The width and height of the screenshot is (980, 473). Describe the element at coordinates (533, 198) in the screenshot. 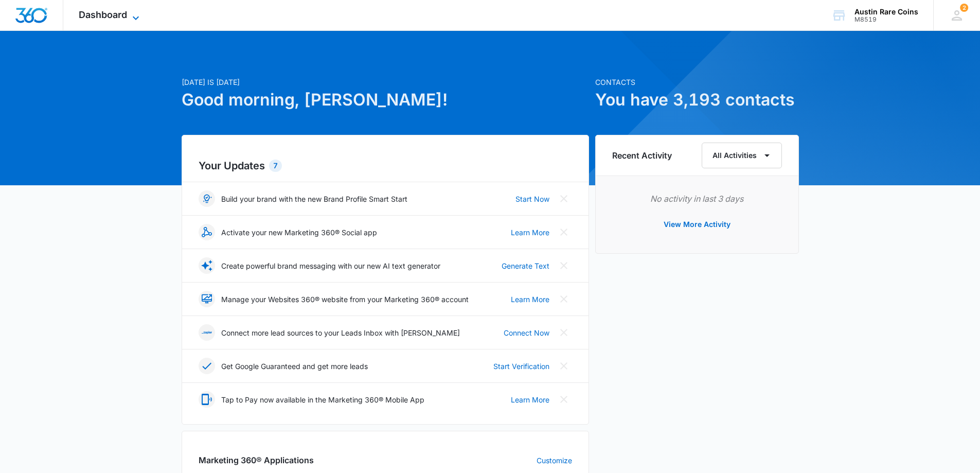

I see `a: Start Now` at that location.